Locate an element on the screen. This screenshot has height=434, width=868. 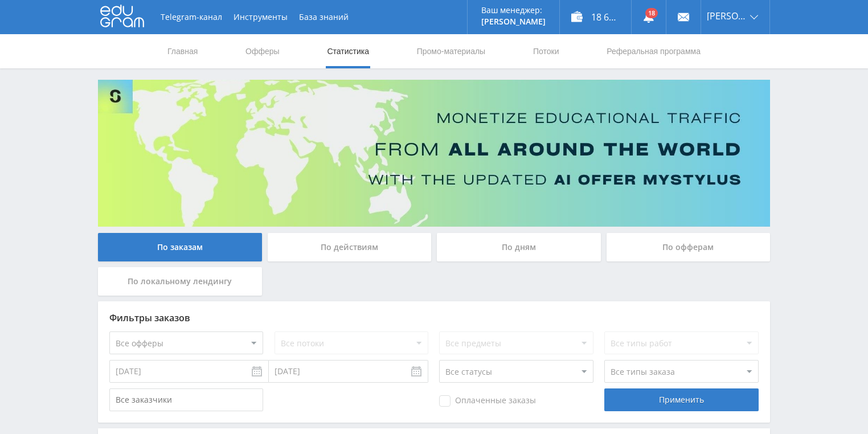
div: По заказам is located at coordinates (180, 247).